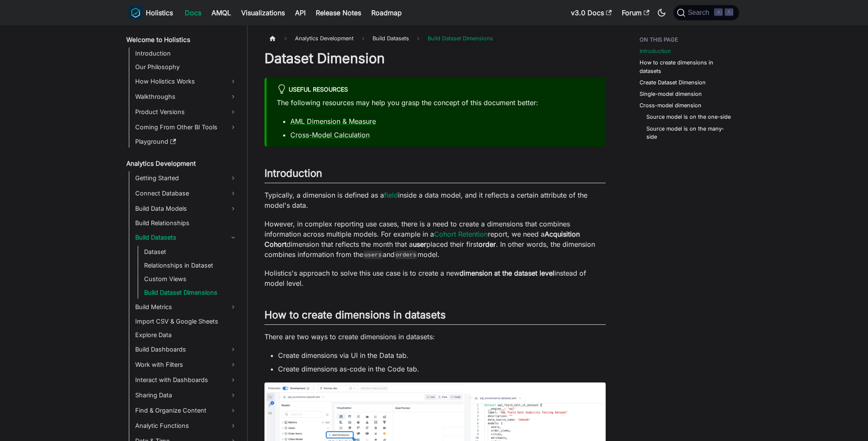  I want to click on li: Create dimensions via UI in the Data tab., so click(442, 355).